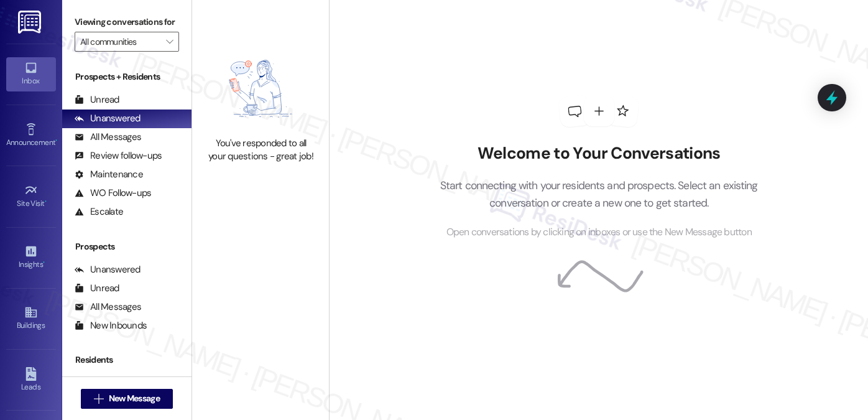 This screenshot has width=868, height=420. Describe the element at coordinates (31, 318) in the screenshot. I see `a: Buildings` at that location.